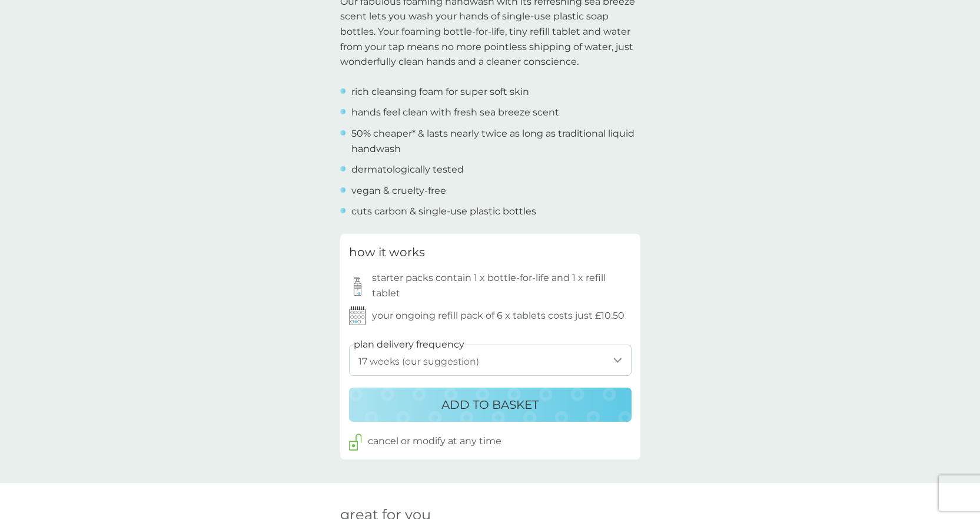 This screenshot has height=519, width=980. What do you see at coordinates (490, 404) in the screenshot?
I see `button: ADD TO BASKET` at bounding box center [490, 404].